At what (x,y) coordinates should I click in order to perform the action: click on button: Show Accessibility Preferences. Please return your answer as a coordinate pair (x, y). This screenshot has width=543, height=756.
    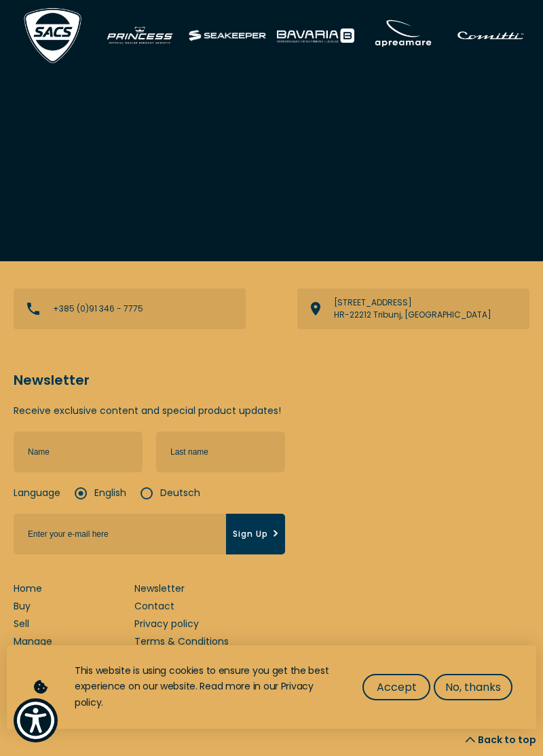
    Looking at the image, I should click on (35, 720).